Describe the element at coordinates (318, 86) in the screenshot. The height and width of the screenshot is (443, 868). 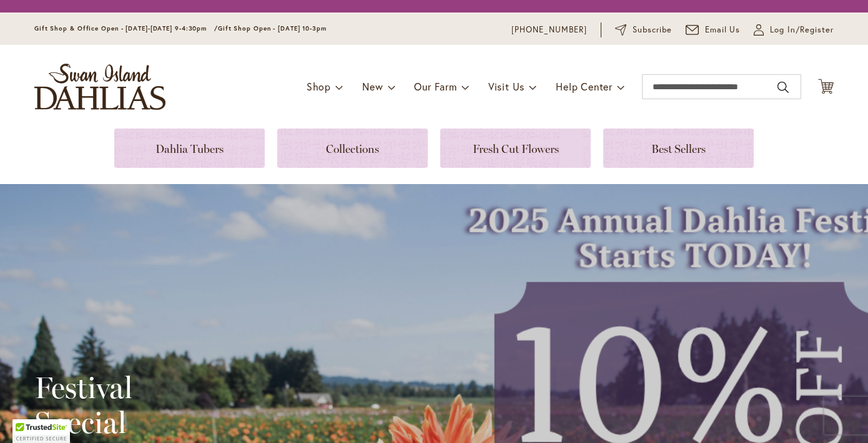
I see `span: Shop` at that location.